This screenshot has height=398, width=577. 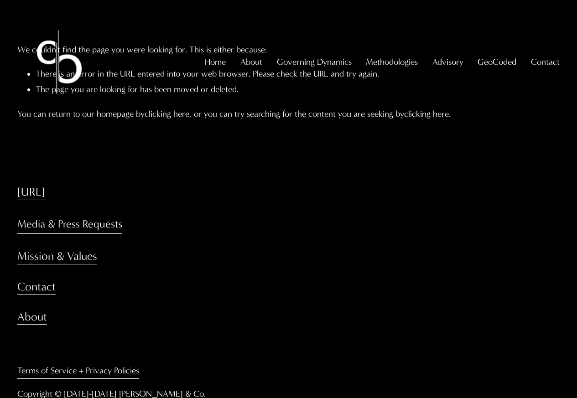 I want to click on span: Contact, so click(x=545, y=62).